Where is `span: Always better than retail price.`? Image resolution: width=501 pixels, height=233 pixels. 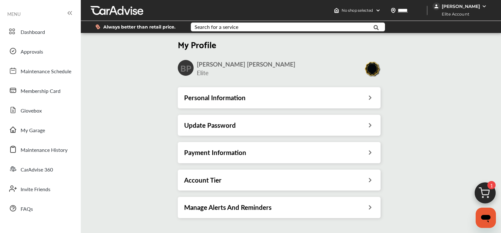
span: Always better than retail price. is located at coordinates (139, 27).